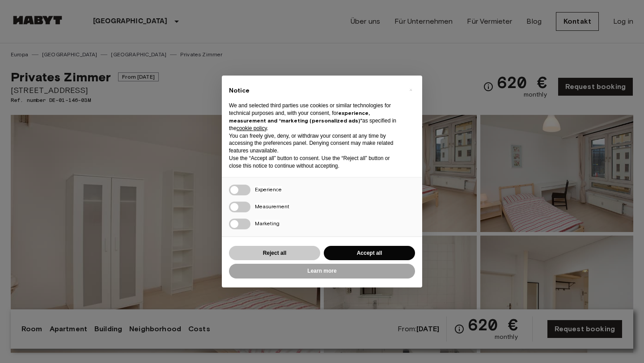 Image resolution: width=644 pixels, height=363 pixels. Describe the element at coordinates (268, 189) in the screenshot. I see `span: Experience` at that location.